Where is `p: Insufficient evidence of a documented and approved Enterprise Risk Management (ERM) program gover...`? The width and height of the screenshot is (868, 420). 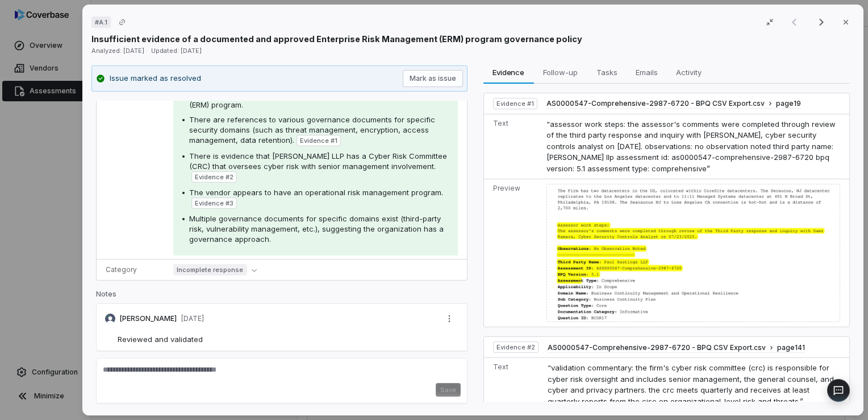
p: Insufficient evidence of a documented and approved Enterprise Risk Management (ERM) program gover... is located at coordinates (337, 39).